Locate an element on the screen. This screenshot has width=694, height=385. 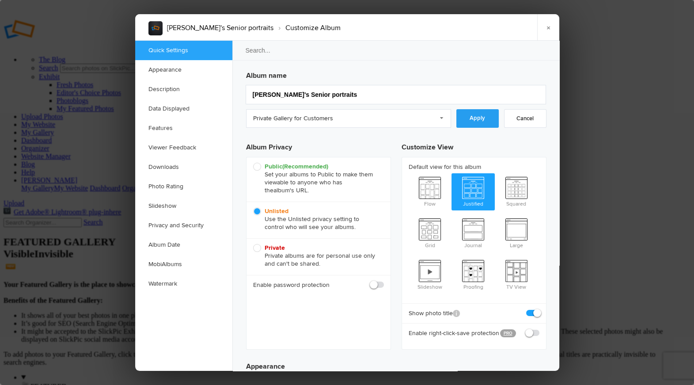
a: Downloads is located at coordinates (184, 167).